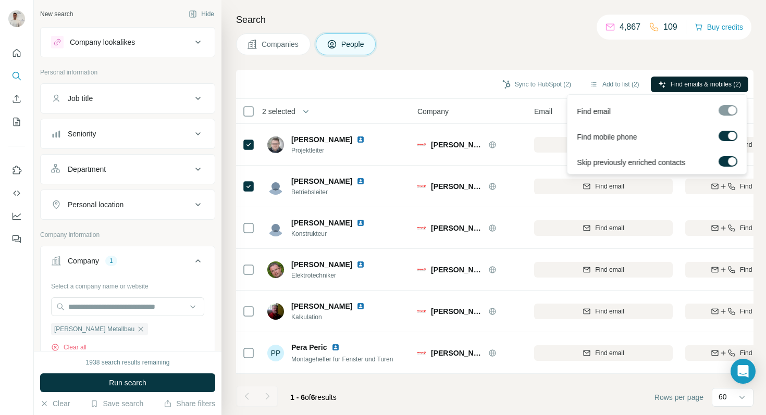 The image size is (766, 415). Describe the element at coordinates (128, 383) in the screenshot. I see `span: Run search` at that location.